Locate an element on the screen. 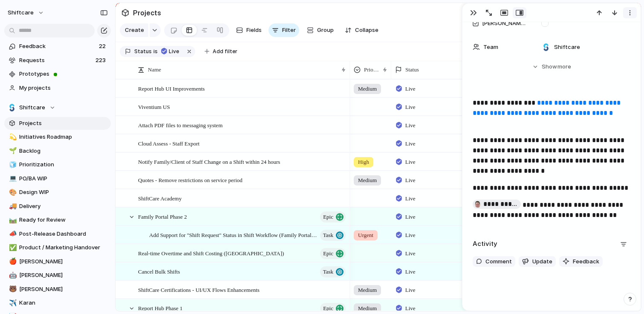 Image resolution: width=644 pixels, height=314 pixels. span: more is located at coordinates (564, 67).